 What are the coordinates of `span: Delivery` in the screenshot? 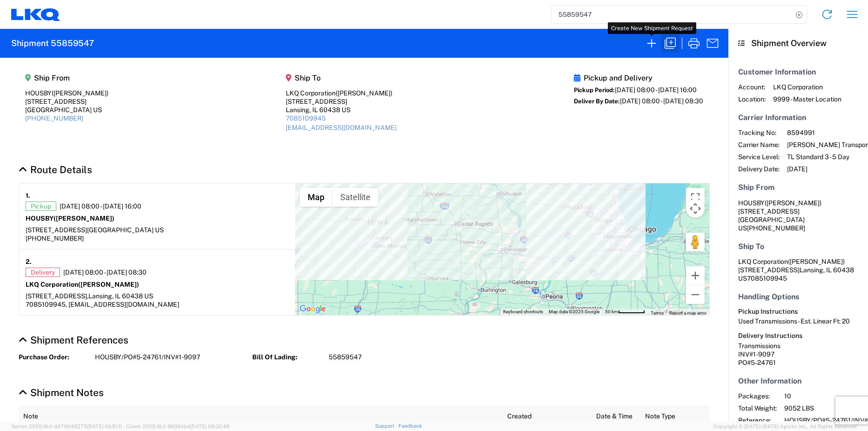 It's located at (43, 272).